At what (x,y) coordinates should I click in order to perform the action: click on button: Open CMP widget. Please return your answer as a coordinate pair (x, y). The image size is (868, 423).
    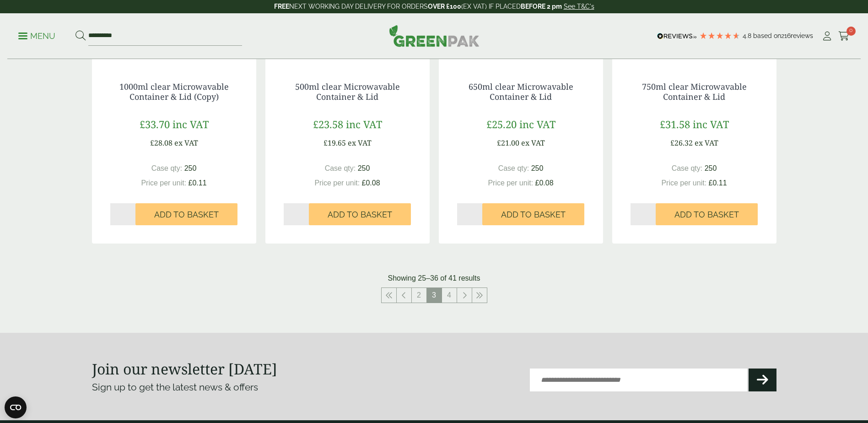
    Looking at the image, I should click on (16, 407).